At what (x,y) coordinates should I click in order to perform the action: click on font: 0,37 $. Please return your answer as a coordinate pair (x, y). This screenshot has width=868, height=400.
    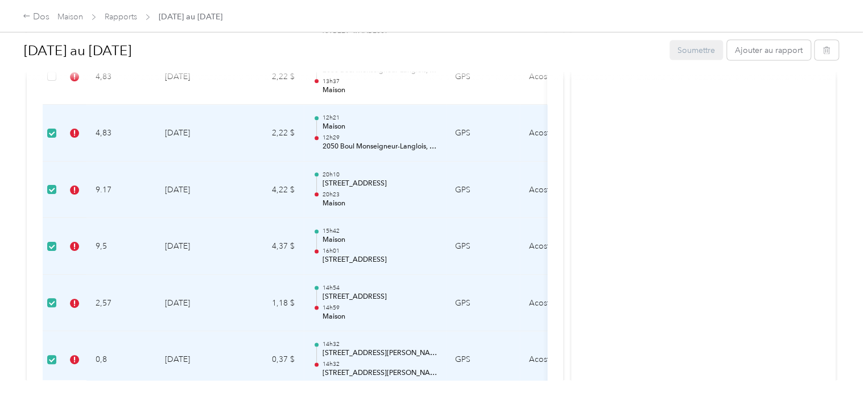
    Looking at the image, I should click on (283, 358).